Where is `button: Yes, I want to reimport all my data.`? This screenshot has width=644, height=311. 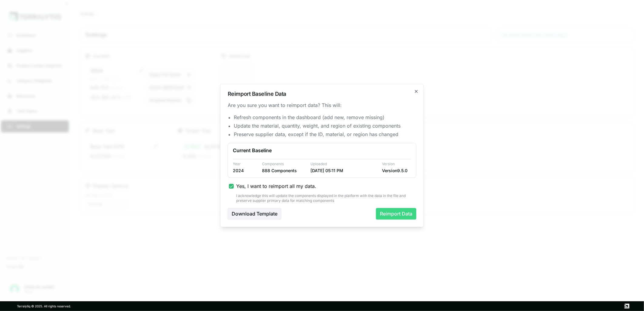 button: Yes, I want to reimport all my data. is located at coordinates (231, 186).